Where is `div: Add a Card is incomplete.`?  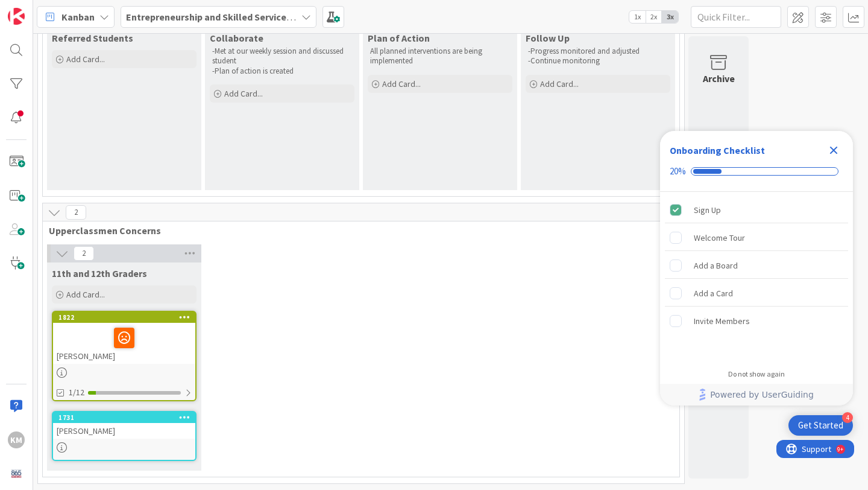 div: Add a Card is incomplete. is located at coordinates (757, 293).